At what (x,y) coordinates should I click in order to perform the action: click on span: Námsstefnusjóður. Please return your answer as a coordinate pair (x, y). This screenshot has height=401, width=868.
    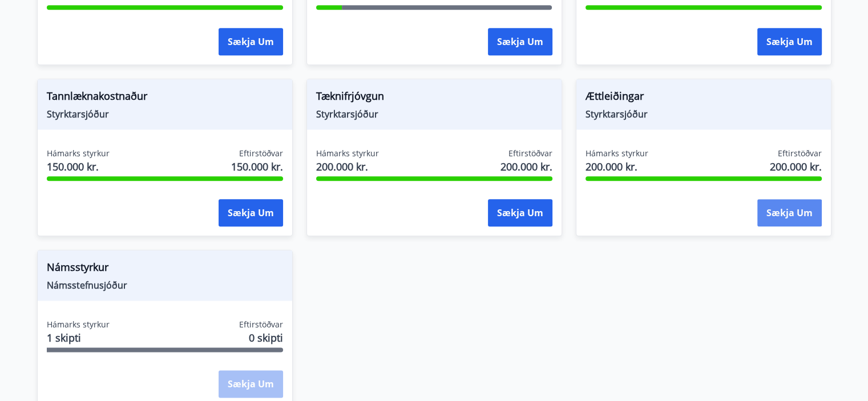
    Looking at the image, I should click on (165, 285).